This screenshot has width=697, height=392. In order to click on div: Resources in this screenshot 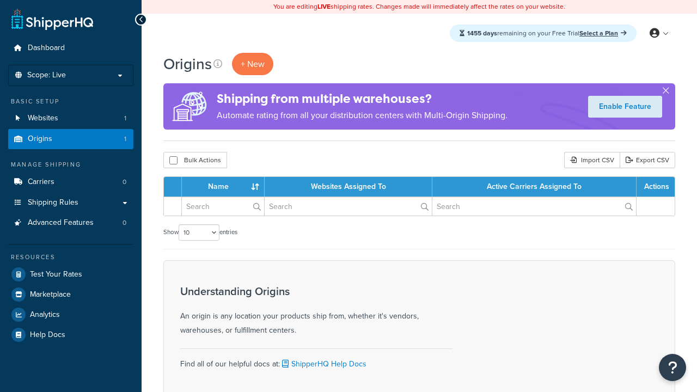, I will do `click(71, 257)`.